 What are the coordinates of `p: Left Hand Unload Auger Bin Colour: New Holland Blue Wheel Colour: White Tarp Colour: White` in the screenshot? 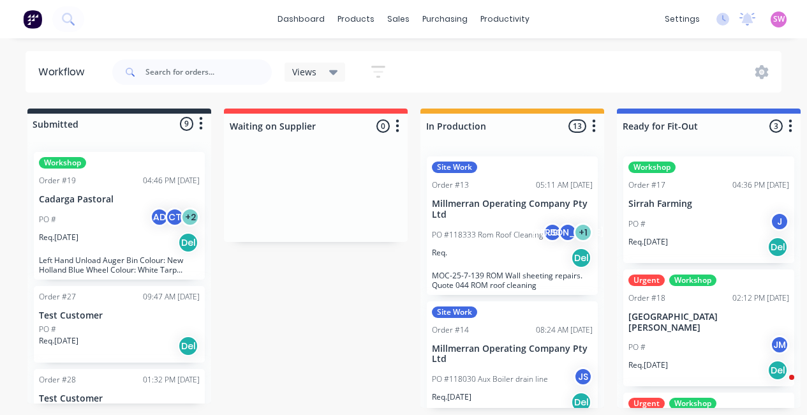 It's located at (119, 265).